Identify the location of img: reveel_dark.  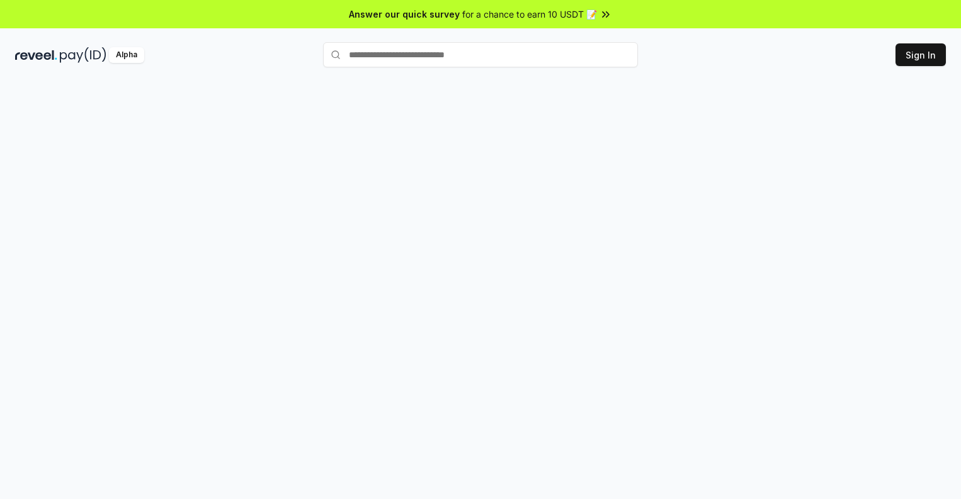
(36, 55).